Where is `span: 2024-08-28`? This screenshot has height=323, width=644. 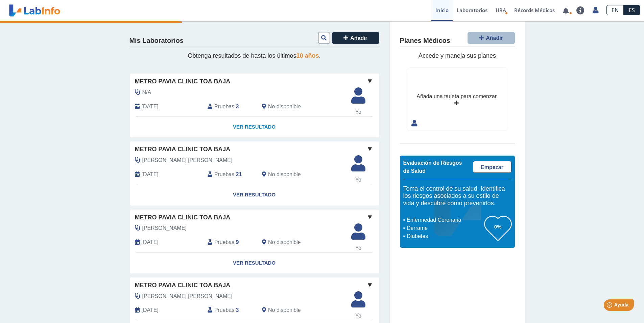
span: 2024-08-28 is located at coordinates (150, 242).